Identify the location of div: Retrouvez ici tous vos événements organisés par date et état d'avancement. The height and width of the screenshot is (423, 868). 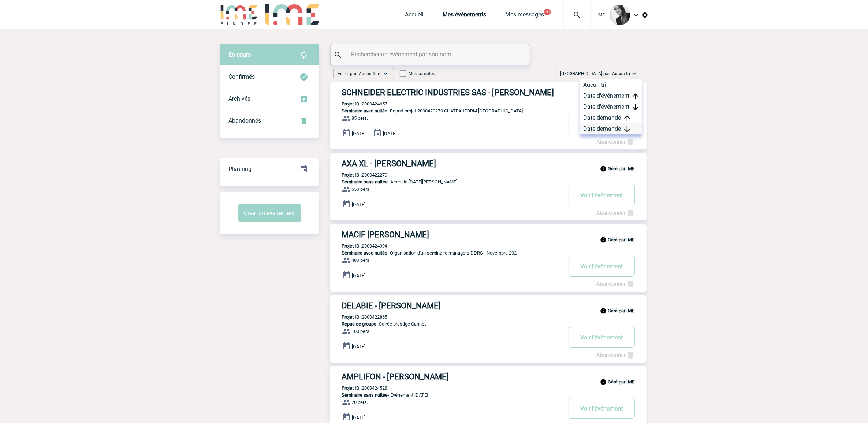
(269, 169).